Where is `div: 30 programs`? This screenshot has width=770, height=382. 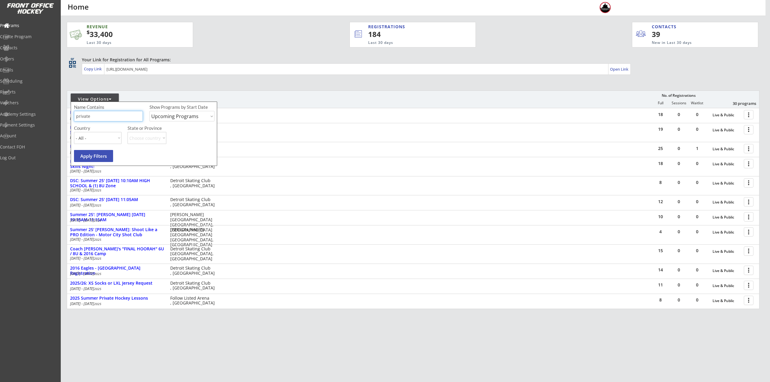 div: 30 programs is located at coordinates (741, 104).